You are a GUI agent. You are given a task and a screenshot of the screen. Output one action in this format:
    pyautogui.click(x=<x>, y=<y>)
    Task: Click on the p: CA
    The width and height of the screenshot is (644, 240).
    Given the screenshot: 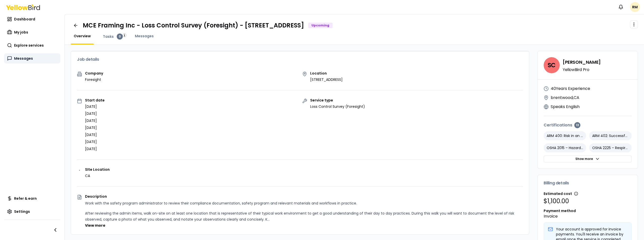 What is the action you would take?
    pyautogui.click(x=97, y=176)
    